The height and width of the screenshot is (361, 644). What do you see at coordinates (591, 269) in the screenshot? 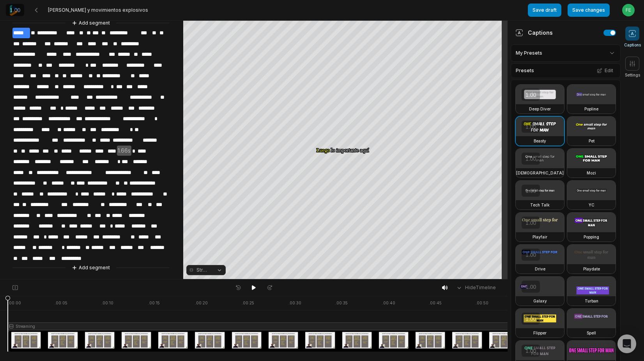
I see `h3: Playdate` at bounding box center [591, 269].